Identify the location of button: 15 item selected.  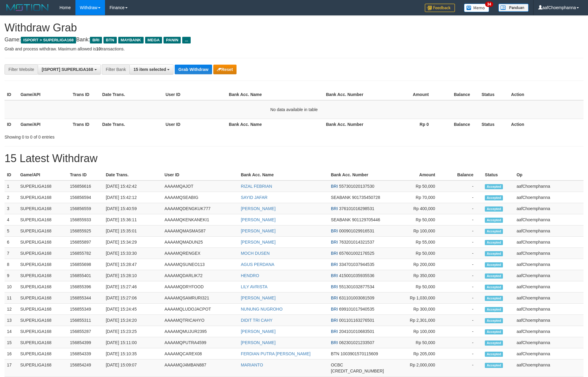
(152, 69).